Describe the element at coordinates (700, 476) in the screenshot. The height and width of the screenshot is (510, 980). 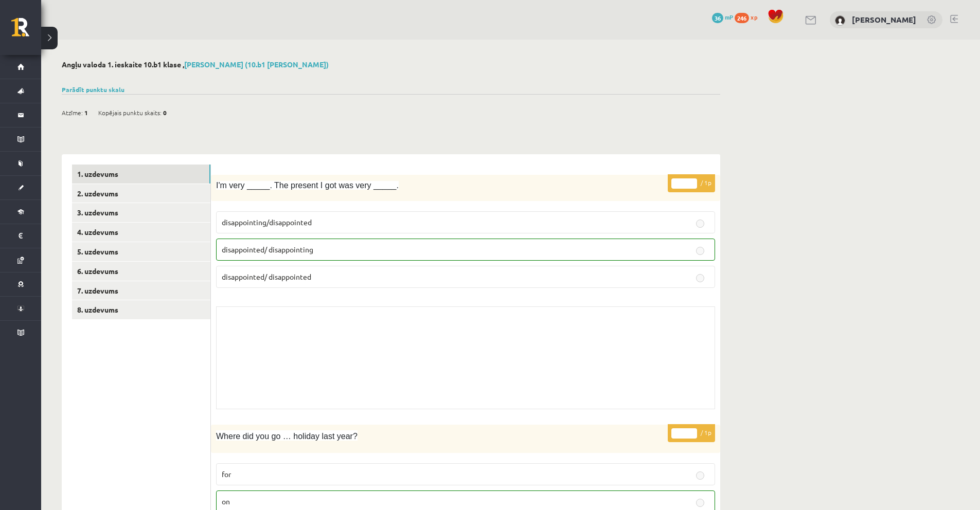
I see `input: for` at that location.